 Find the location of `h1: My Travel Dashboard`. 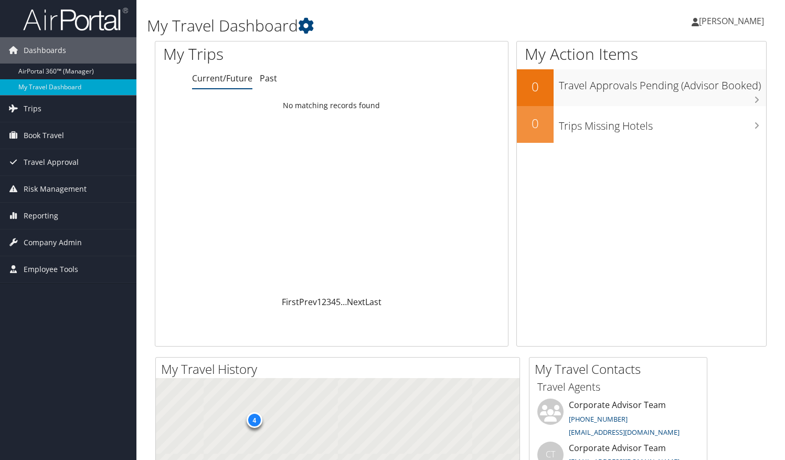

h1: My Travel Dashboard is located at coordinates (356, 26).